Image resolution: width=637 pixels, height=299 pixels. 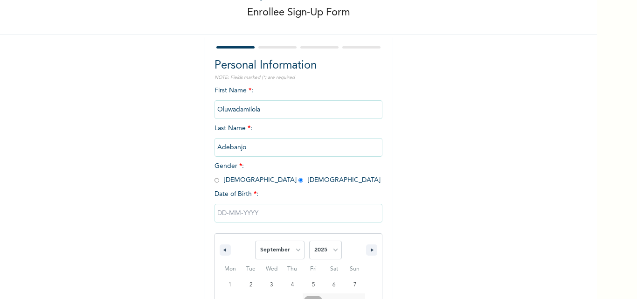 What do you see at coordinates (334, 269) in the screenshot?
I see `span: Sat` at bounding box center [334, 269].